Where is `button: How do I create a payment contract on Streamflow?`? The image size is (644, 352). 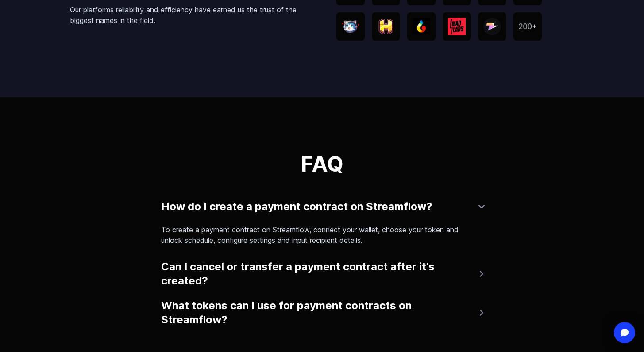
button: How do I create a payment contract on Streamflow? is located at coordinates (322, 207).